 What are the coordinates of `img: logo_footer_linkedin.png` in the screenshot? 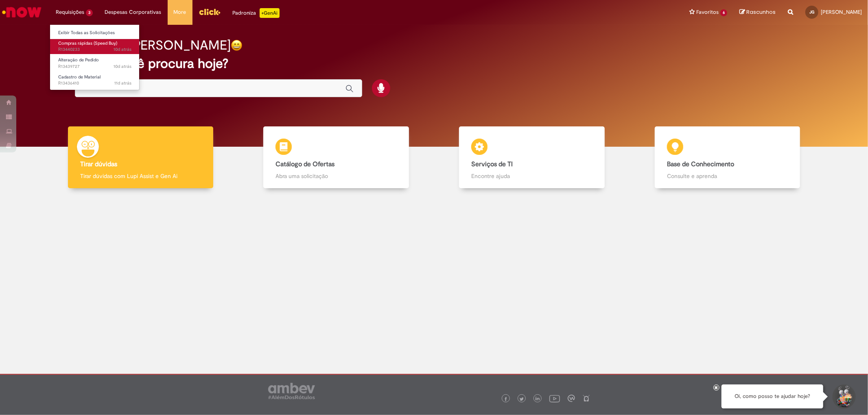 It's located at (538, 399).